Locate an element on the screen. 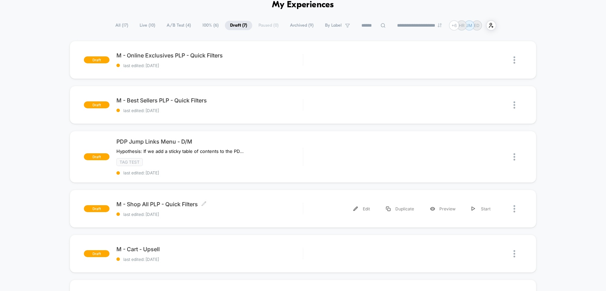 This screenshot has height=291, width=606. p: JM is located at coordinates (469, 25).